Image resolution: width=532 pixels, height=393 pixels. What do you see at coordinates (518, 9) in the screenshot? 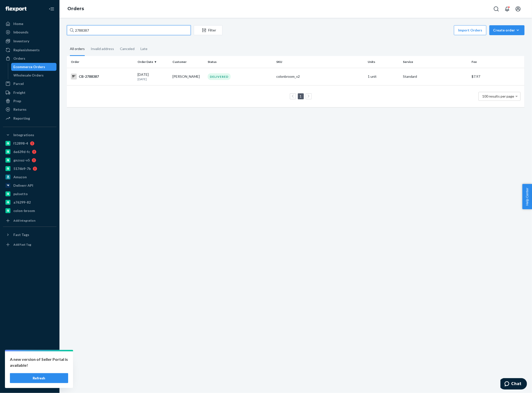
I see `button: Open account menu` at bounding box center [518, 9].